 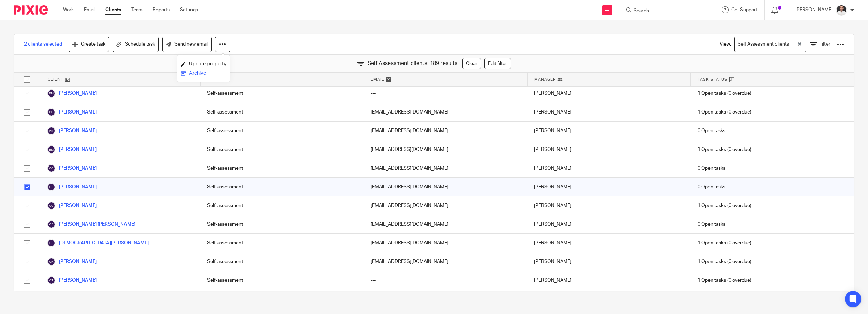 I want to click on img: dom%20slack.jpg, so click(x=842, y=10).